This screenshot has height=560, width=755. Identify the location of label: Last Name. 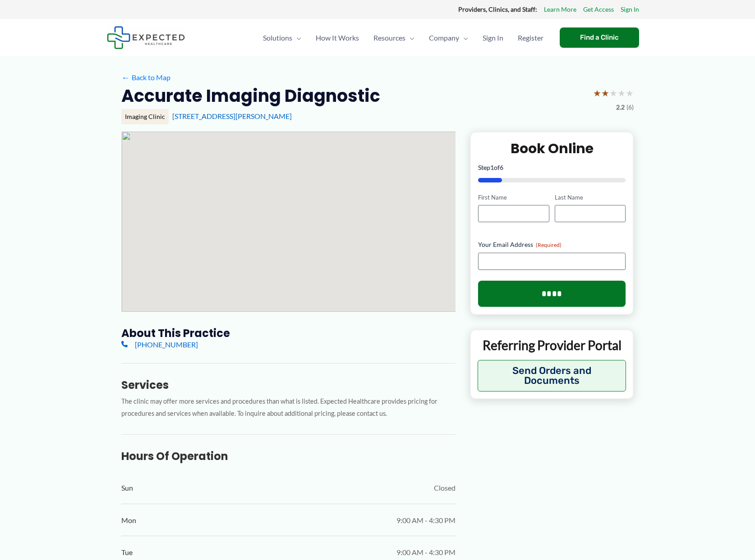
(590, 197).